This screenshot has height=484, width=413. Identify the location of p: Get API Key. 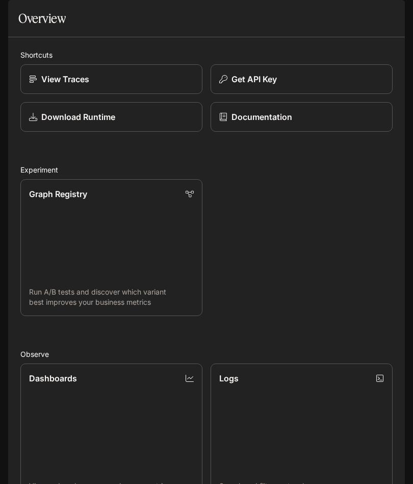
(254, 79).